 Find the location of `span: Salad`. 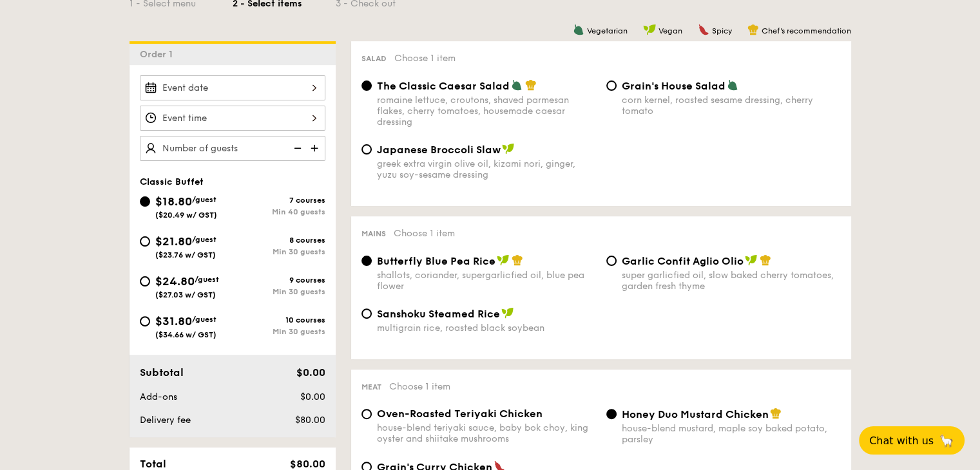

span: Salad is located at coordinates (374, 59).